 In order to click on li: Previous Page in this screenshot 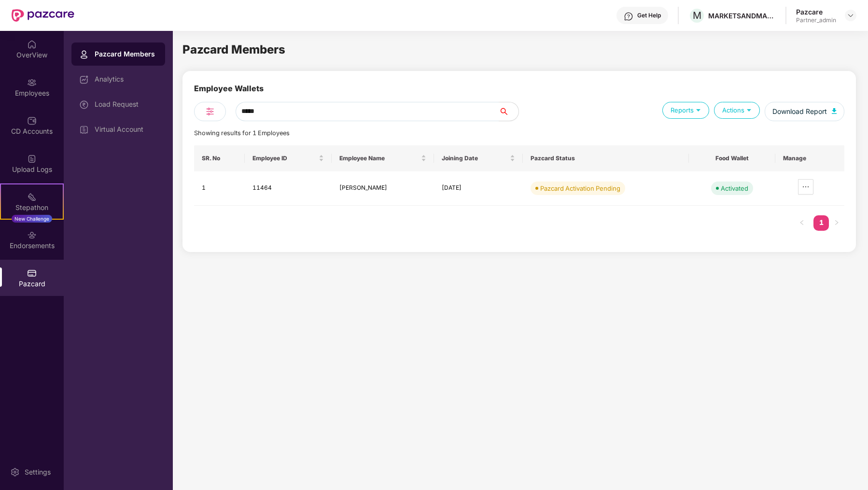, I will do `click(802, 223)`.